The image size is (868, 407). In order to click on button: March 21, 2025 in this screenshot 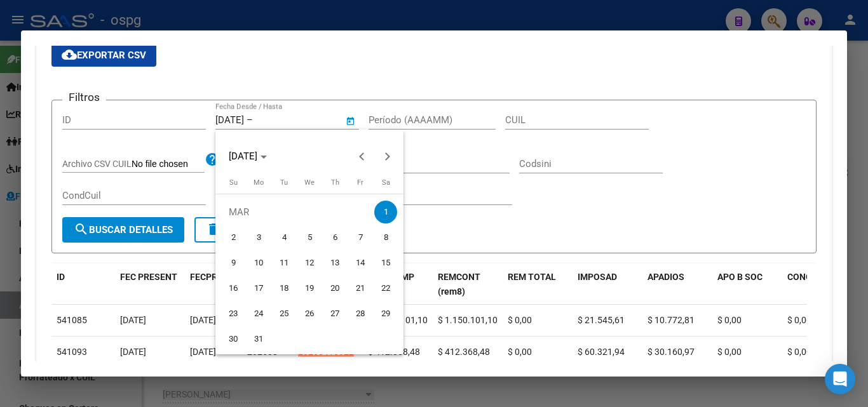, I will do `click(360, 288)`.